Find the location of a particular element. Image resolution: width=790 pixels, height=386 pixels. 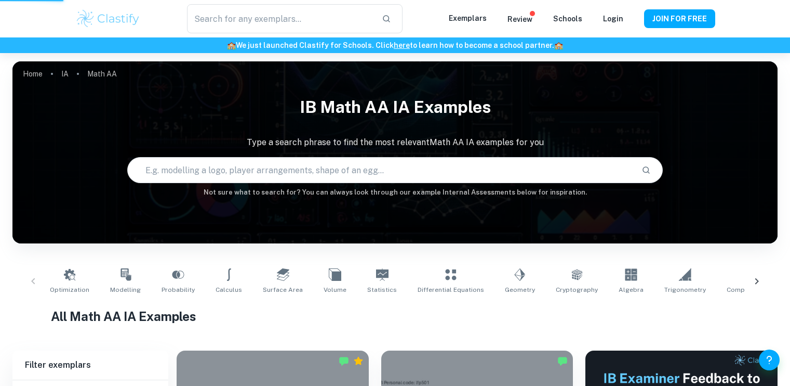

div: Premium is located at coordinates (359, 361).